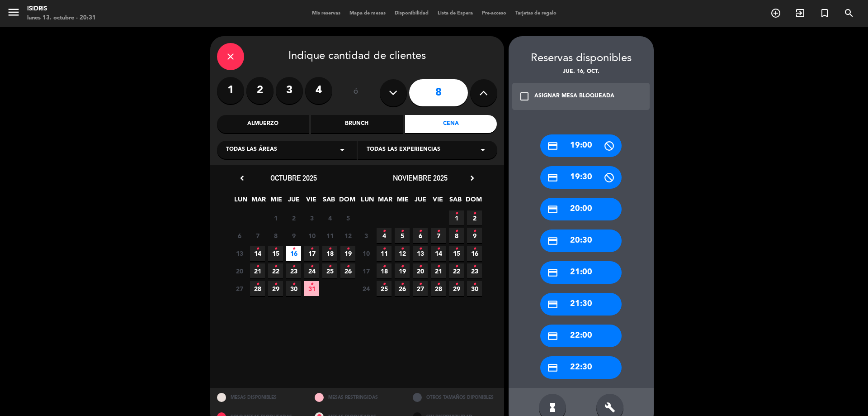  What do you see at coordinates (329, 253) in the screenshot?
I see `span: 18` at bounding box center [329, 253].